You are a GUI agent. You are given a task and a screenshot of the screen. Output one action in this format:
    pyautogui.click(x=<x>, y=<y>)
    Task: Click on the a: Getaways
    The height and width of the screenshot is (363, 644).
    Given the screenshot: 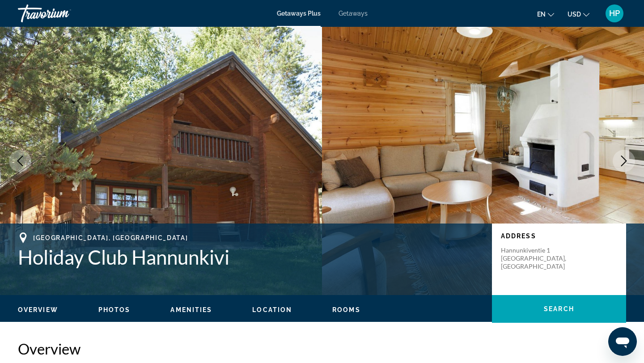 What is the action you would take?
    pyautogui.click(x=353, y=14)
    